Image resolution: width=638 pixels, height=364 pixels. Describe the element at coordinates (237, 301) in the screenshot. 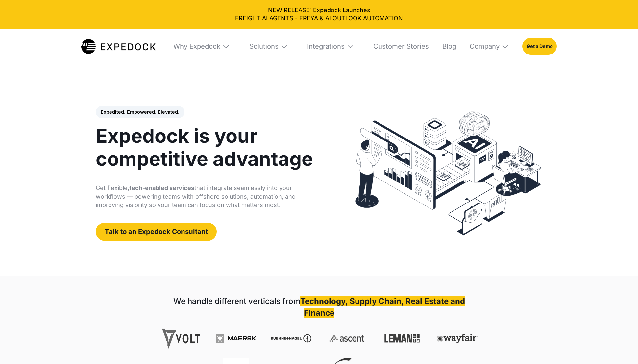

I see `strong: We handle different verticals from` at that location.